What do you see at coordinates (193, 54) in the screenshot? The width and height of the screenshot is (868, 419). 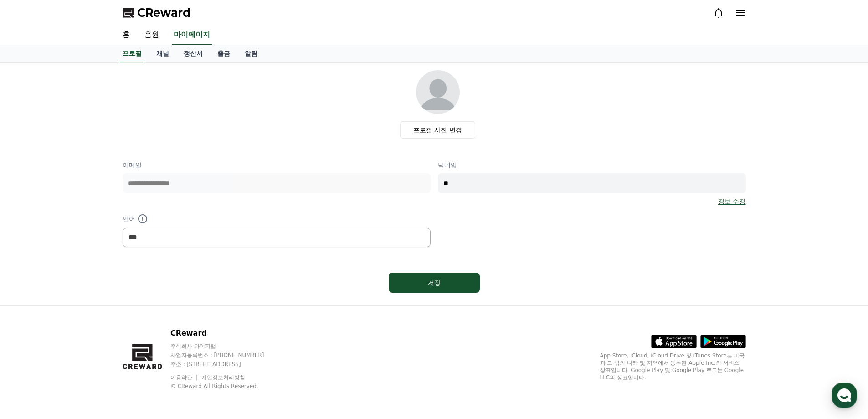 I see `a: 정산서` at bounding box center [193, 54].